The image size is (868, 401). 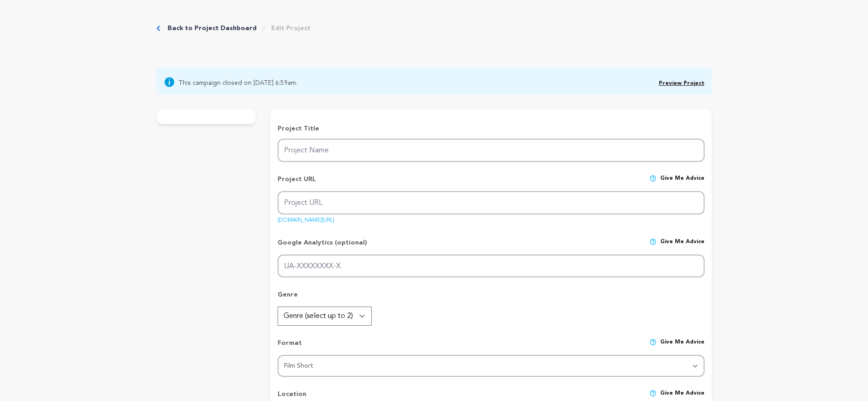 What do you see at coordinates (681, 84) in the screenshot?
I see `a: Preview Project` at bounding box center [681, 84].